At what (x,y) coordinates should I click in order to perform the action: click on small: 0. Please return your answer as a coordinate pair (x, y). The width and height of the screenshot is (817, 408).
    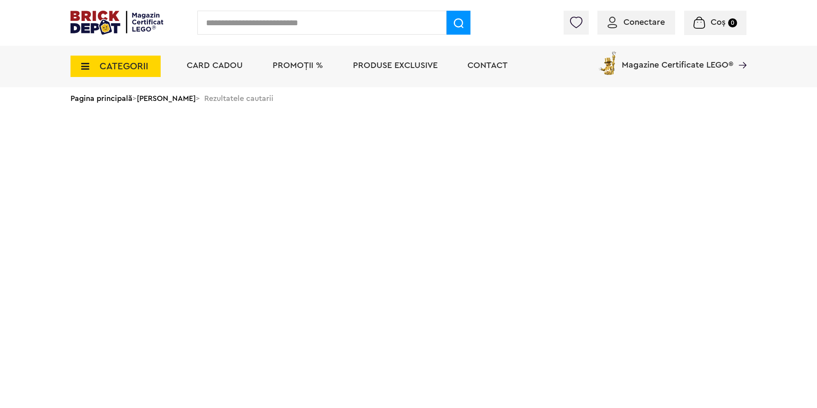
    Looking at the image, I should click on (732, 23).